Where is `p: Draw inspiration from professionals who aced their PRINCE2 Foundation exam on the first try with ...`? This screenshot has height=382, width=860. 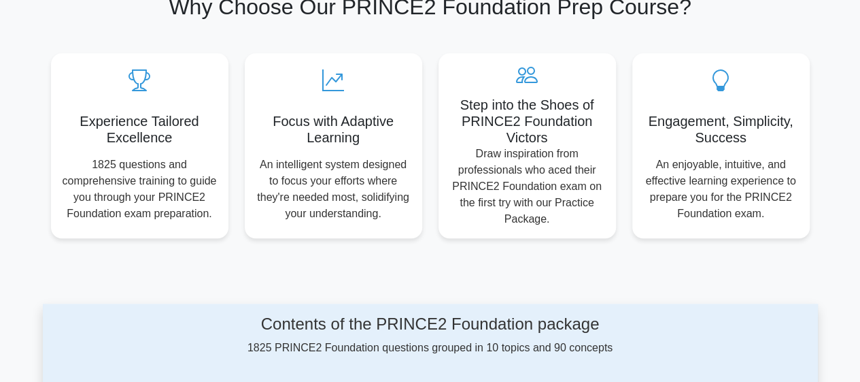 p: Draw inspiration from professionals who aced their PRINCE2 Foundation exam on the first try with ... is located at coordinates (527, 186).